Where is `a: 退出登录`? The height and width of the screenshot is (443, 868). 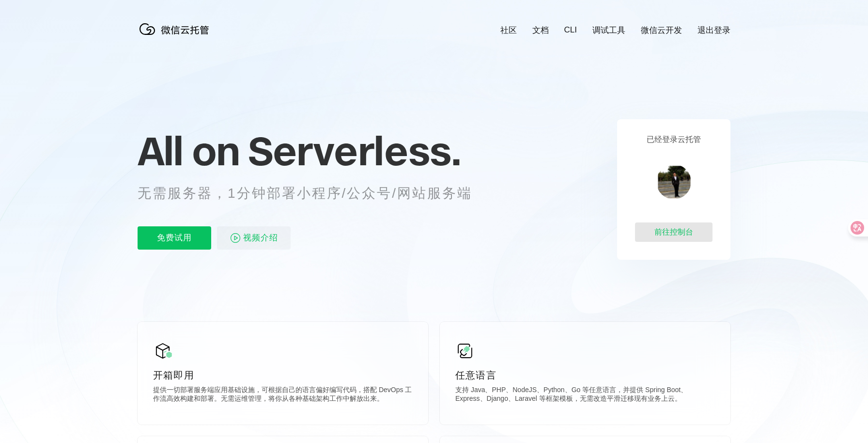 a: 退出登录 is located at coordinates (714, 30).